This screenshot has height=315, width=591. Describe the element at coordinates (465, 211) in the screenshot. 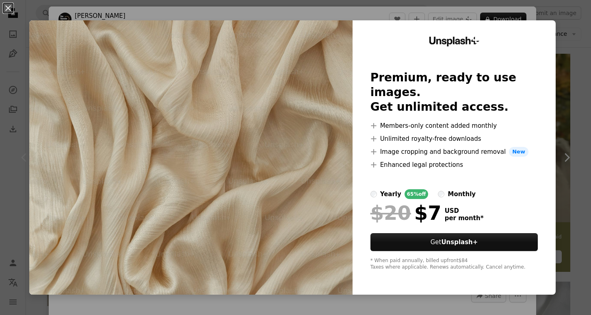

I see `span: USD` at that location.